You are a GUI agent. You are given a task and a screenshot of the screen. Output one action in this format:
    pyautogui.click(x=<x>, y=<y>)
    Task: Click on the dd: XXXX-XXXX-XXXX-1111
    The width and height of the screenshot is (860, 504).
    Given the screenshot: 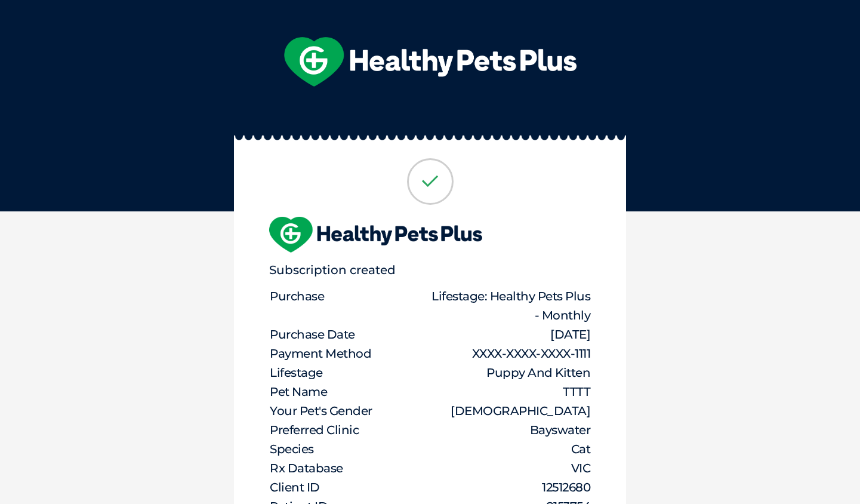 What is the action you would take?
    pyautogui.click(x=511, y=354)
    